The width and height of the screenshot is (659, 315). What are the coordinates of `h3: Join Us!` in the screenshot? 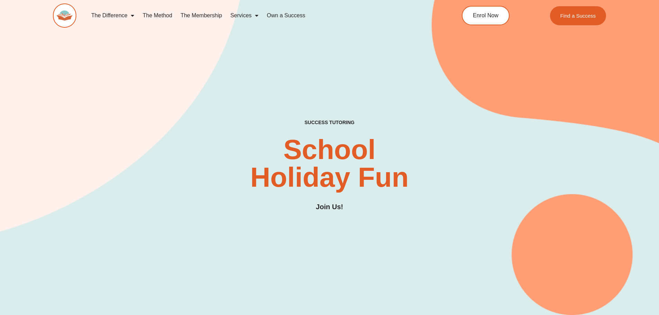 It's located at (329, 207).